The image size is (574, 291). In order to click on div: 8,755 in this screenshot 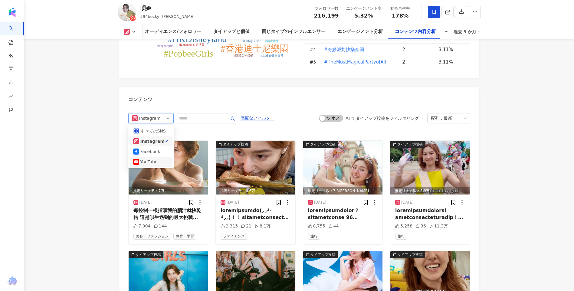, I will do `click(317, 227)`.